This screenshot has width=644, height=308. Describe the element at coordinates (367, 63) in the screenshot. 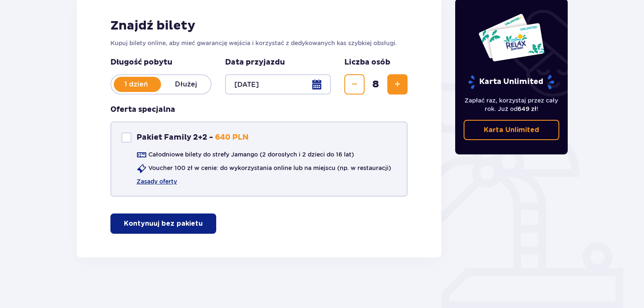

I see `p: Liczba osób` at that location.